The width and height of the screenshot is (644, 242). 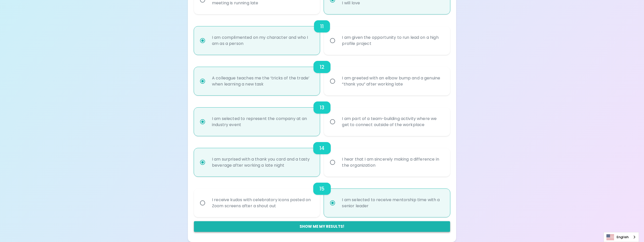 I want to click on aside: Language selected: English, so click(x=621, y=237).